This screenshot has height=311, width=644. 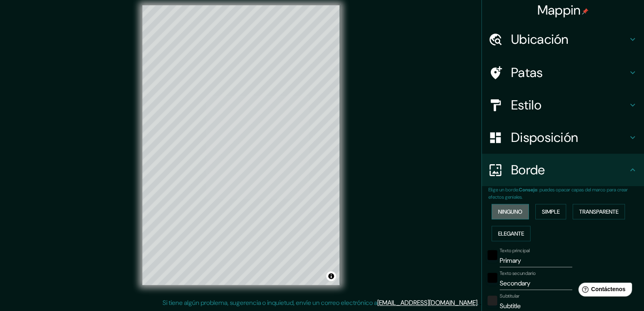 What do you see at coordinates (517, 274) in the screenshot?
I see `font: Texto secundario` at bounding box center [517, 274].